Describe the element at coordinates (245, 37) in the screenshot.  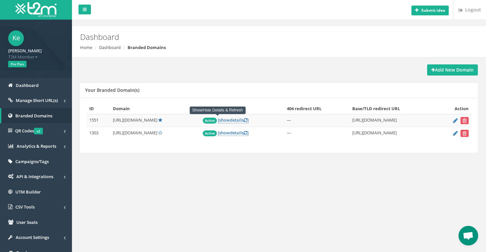
I see `h2: Dashboard` at that location.